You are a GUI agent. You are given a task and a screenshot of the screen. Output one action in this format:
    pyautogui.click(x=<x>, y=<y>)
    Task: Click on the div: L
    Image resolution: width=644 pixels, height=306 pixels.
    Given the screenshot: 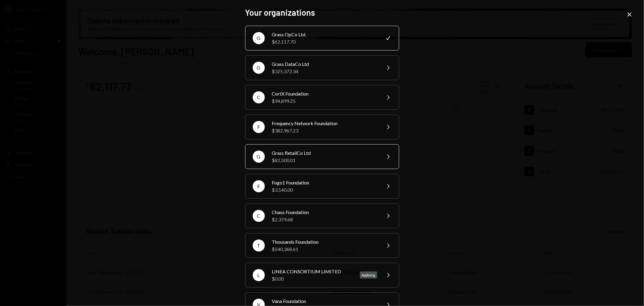 What is the action you would take?
    pyautogui.click(x=259, y=275)
    